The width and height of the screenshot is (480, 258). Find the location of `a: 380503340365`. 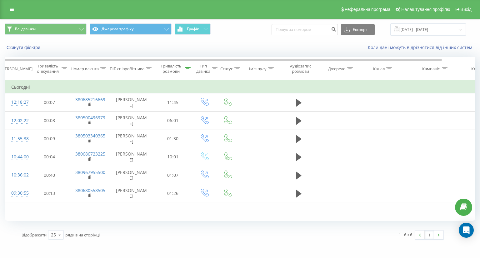

a: 380503340365 is located at coordinates (90, 135).